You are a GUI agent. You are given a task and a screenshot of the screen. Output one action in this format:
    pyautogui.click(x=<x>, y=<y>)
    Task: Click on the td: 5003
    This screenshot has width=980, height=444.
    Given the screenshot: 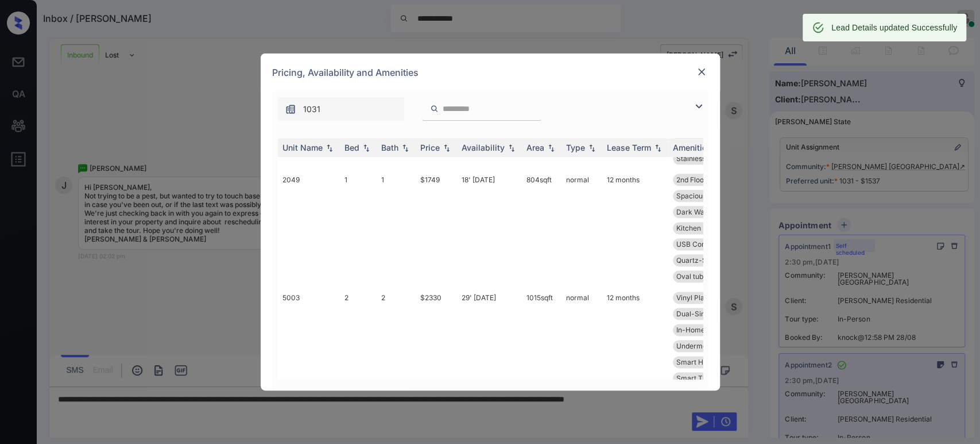 What is the action you would take?
    pyautogui.click(x=309, y=354)
    